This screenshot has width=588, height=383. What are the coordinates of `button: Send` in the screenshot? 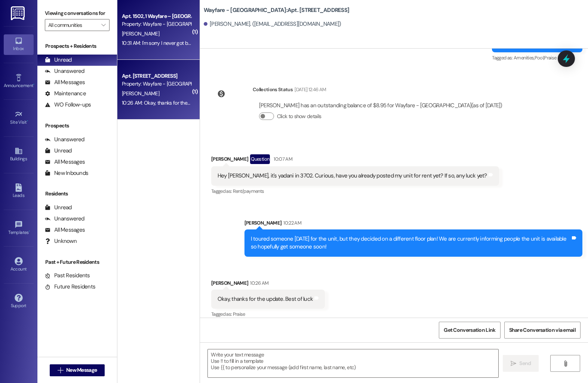 It's located at (521, 363).